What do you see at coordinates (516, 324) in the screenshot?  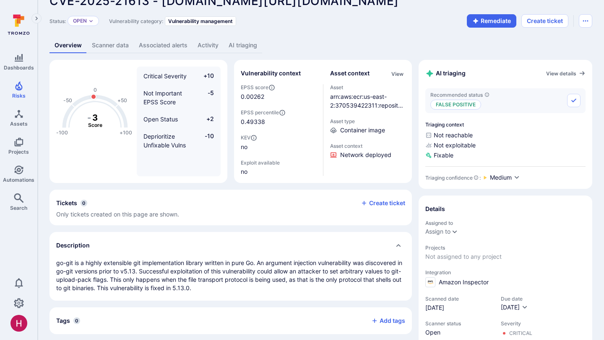 I see `span: Severity` at bounding box center [516, 324].